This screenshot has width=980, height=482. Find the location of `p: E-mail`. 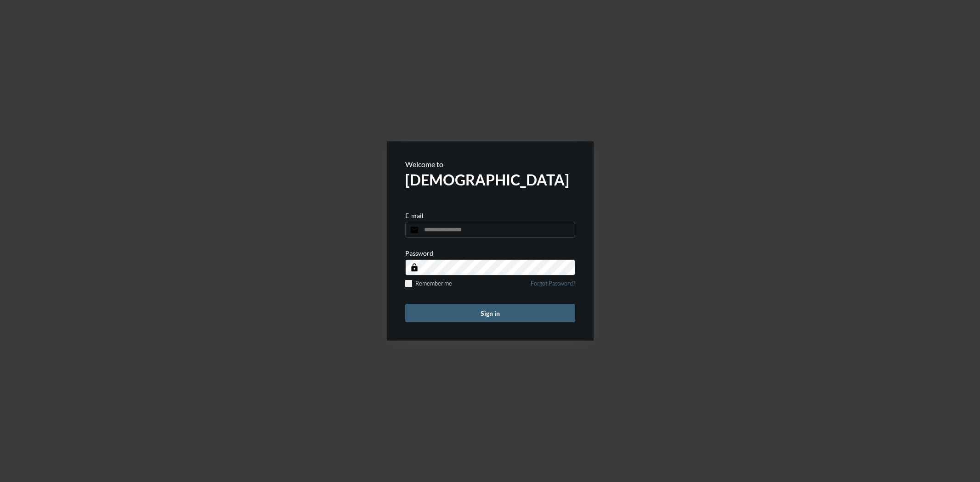

p: E-mail is located at coordinates (415, 216).